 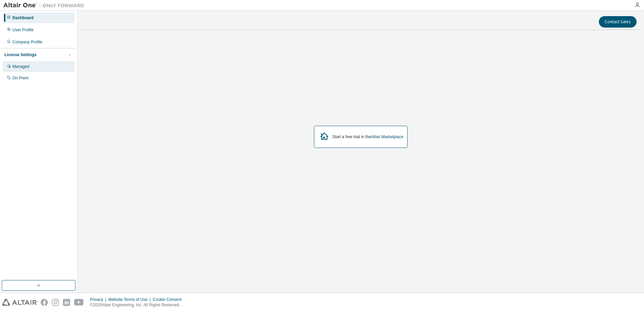 I want to click on p: © 2025 Altair Engineering, Inc. All Rights Reserved., so click(x=138, y=305).